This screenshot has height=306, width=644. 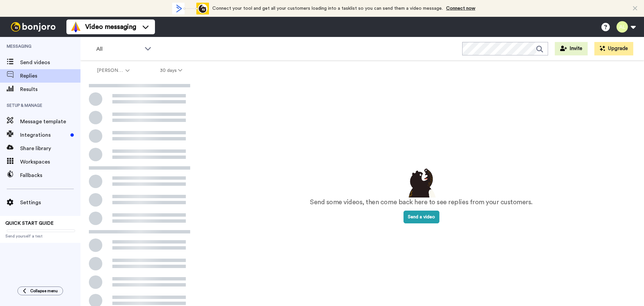 What do you see at coordinates (29, 223) in the screenshot?
I see `span: QUICK START GUIDE` at bounding box center [29, 223].